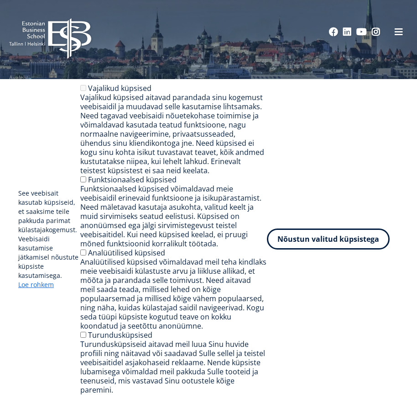  What do you see at coordinates (36, 285) in the screenshot?
I see `a: Loe rohkem` at bounding box center [36, 285].